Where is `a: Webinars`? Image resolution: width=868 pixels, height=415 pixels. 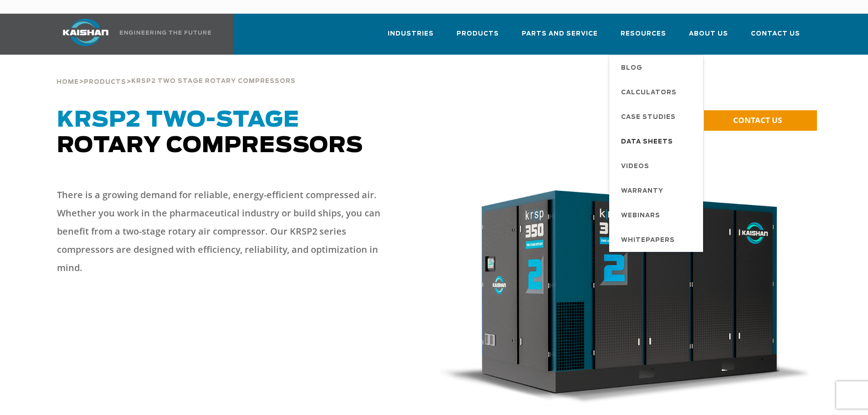
a: Webinars is located at coordinates (658, 215).